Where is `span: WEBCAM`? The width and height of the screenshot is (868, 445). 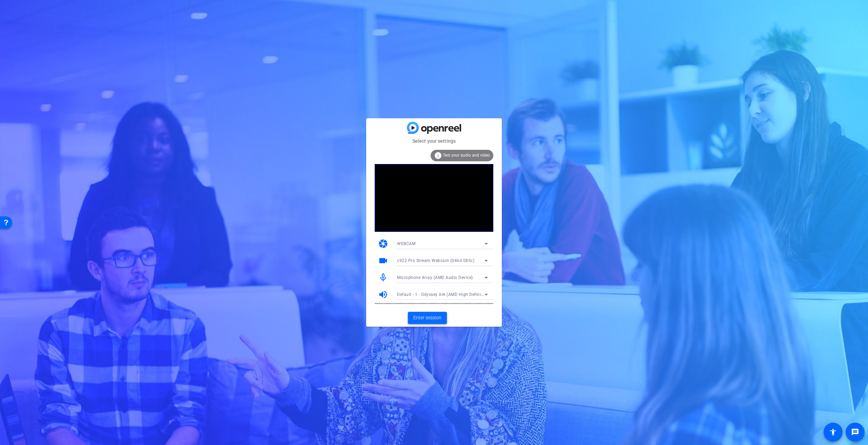
span: WEBCAM is located at coordinates (406, 244).